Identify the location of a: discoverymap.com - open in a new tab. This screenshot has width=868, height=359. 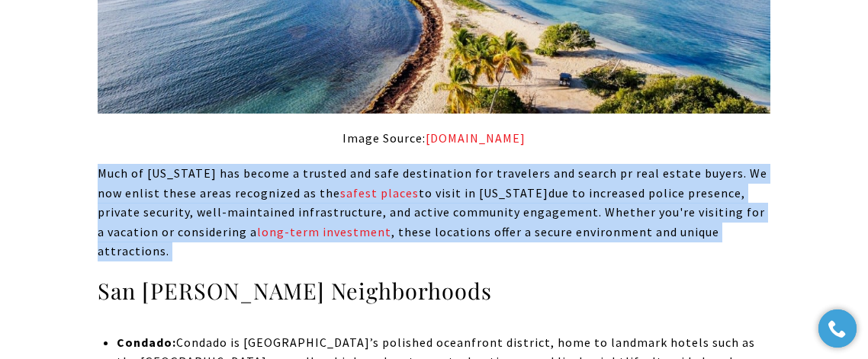
(475, 138).